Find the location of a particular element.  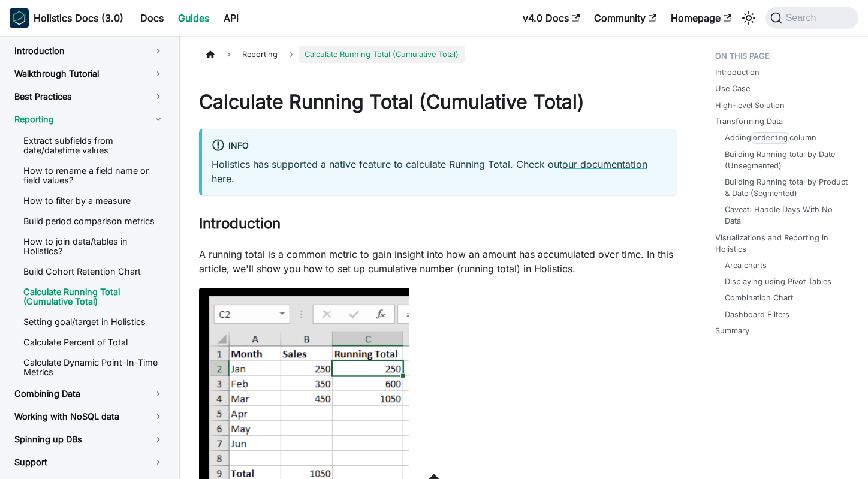

a: Calculate Dynamic Point-In-Time Metrics is located at coordinates (93, 367).